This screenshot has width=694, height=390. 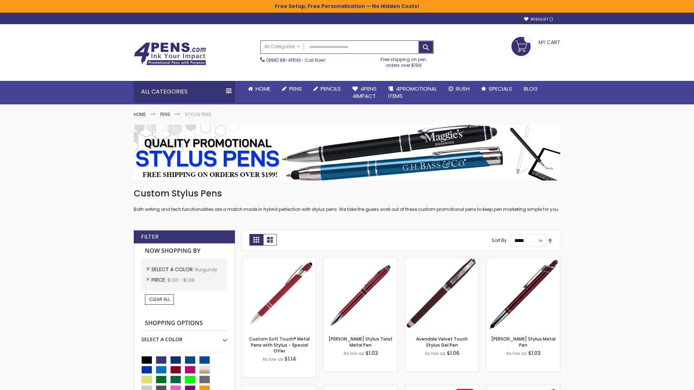 What do you see at coordinates (347, 152) in the screenshot?
I see `img: Stylus Pens` at bounding box center [347, 152].